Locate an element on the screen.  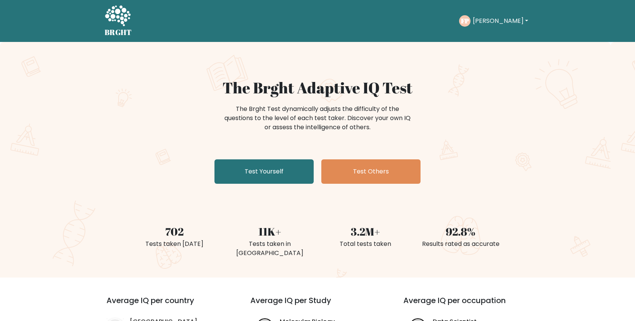
div: Results rated as accurate is located at coordinates (460, 244).